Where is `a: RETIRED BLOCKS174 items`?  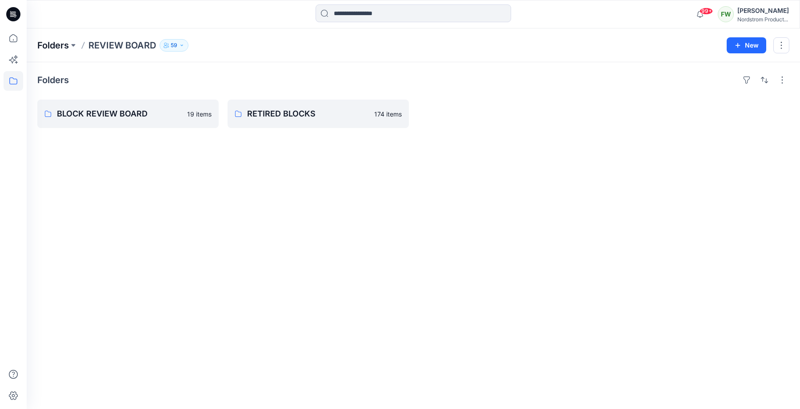 a: RETIRED BLOCKS174 items is located at coordinates (318, 114).